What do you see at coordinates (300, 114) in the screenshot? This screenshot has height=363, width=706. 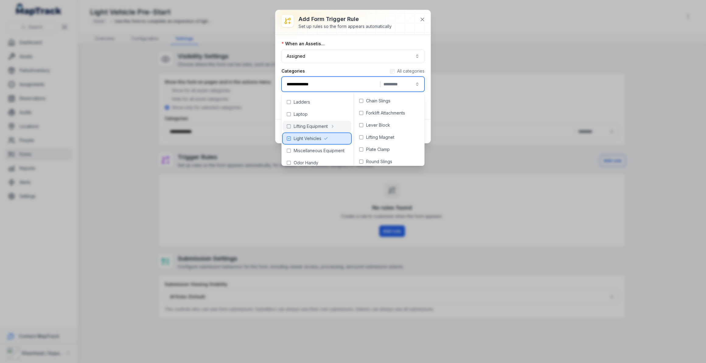 I see `span: Laptop` at bounding box center [300, 114].